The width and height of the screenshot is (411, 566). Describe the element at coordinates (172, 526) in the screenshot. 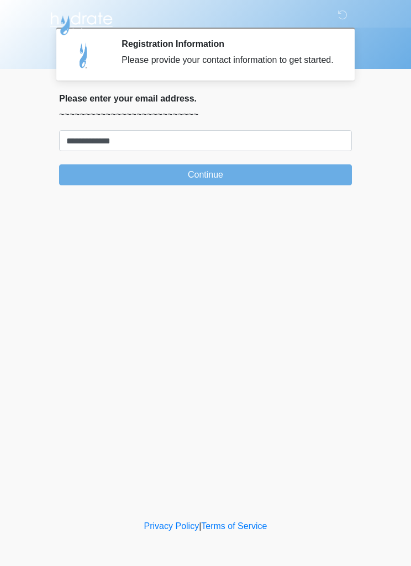

I see `a: Privacy Policy` at that location.